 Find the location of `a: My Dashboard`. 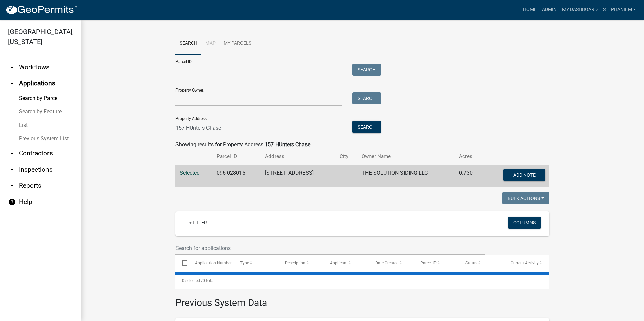

a: My Dashboard is located at coordinates (580, 10).